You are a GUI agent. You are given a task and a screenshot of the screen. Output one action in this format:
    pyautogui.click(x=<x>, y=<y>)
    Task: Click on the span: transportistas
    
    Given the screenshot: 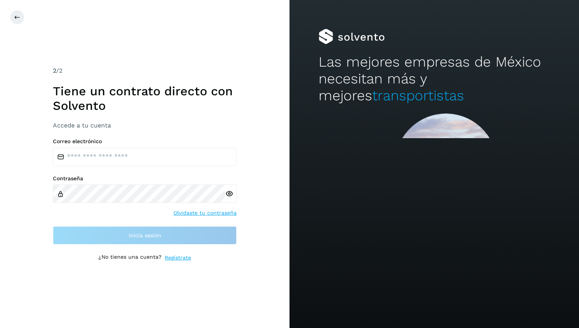 What is the action you would take?
    pyautogui.click(x=418, y=95)
    